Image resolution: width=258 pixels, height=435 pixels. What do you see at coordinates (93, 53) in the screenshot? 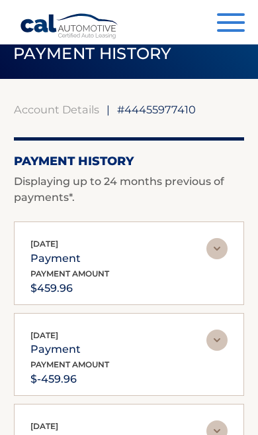
I see `span: PAYMENT HISTORY` at bounding box center [93, 53].